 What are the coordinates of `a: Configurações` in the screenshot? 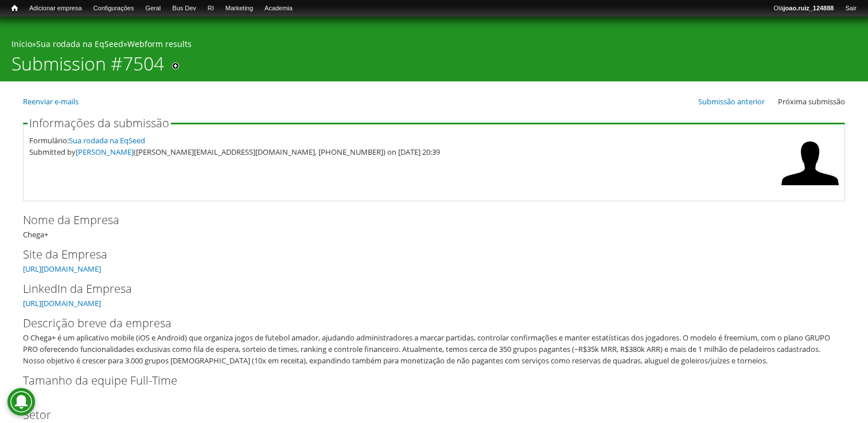 It's located at (114, 8).